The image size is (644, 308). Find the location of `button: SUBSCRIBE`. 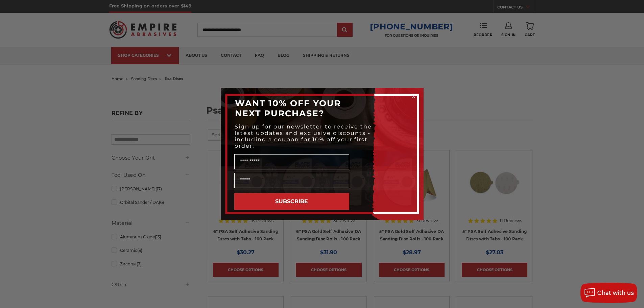

button: SUBSCRIBE is located at coordinates (292, 201).